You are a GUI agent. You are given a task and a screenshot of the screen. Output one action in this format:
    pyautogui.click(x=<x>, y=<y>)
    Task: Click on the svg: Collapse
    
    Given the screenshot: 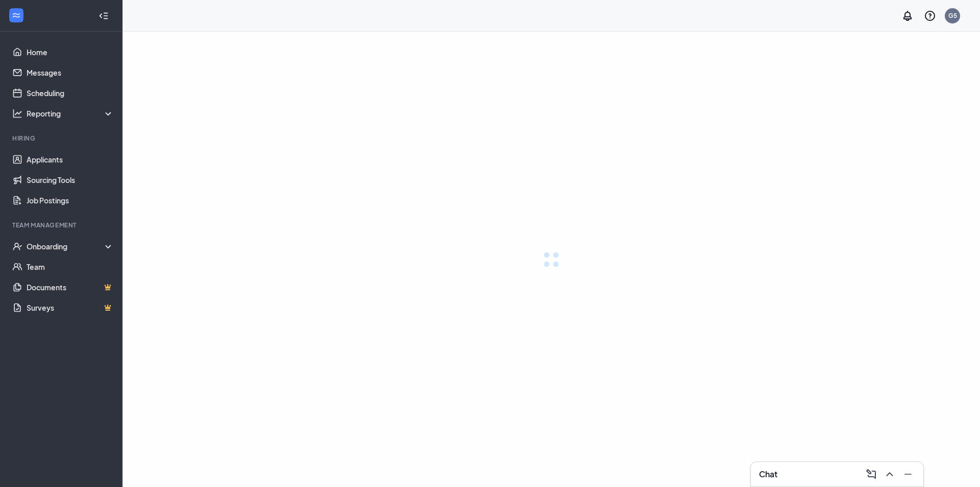 What is the action you would take?
    pyautogui.click(x=103, y=16)
    